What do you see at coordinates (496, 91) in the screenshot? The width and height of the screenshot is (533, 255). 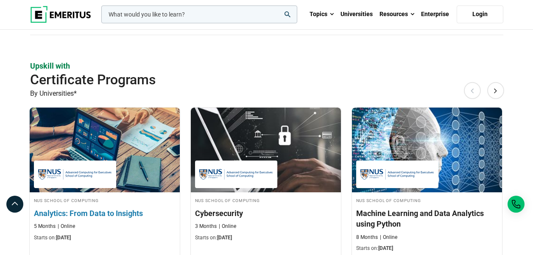 I see `button: Next` at bounding box center [496, 91].